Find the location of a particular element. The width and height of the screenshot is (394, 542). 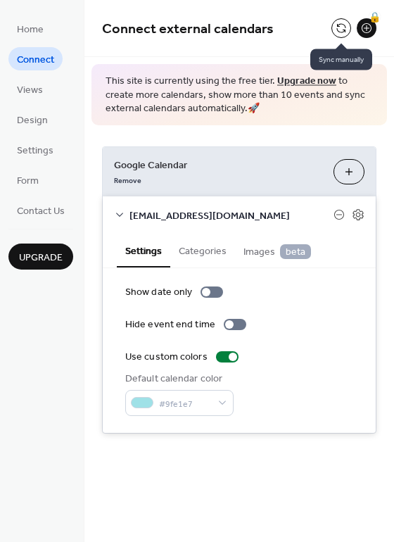

button: Images beta is located at coordinates (277, 250).